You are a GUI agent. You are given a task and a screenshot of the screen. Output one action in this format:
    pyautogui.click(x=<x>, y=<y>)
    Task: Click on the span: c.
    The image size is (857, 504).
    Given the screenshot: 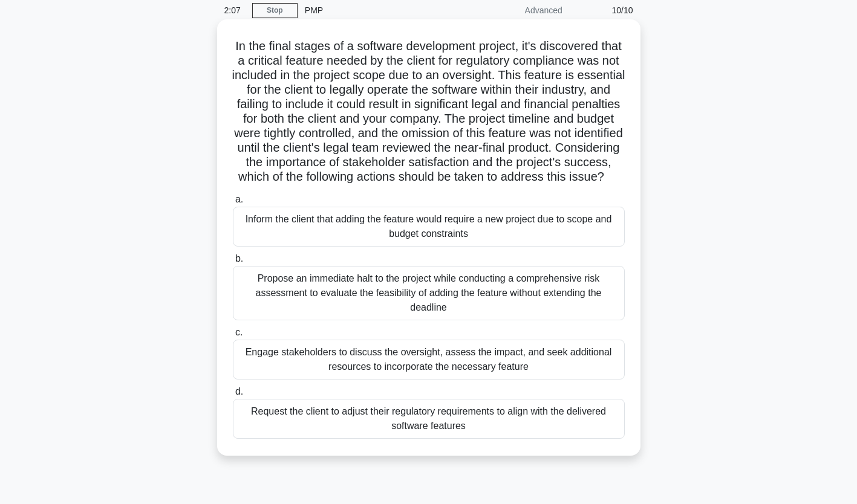 What is the action you would take?
    pyautogui.click(x=239, y=332)
    